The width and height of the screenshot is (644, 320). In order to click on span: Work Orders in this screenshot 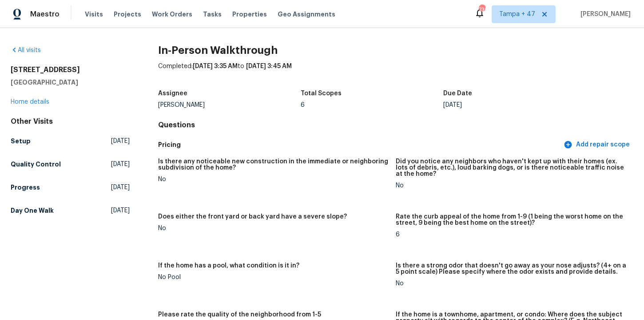, I will do `click(172, 14)`.